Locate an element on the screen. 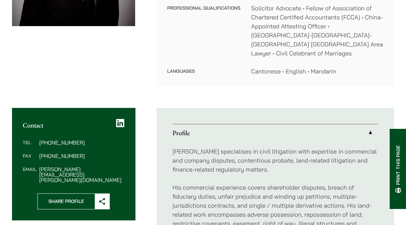 Image resolution: width=406 pixels, height=225 pixels. dt: Languages is located at coordinates (204, 71).